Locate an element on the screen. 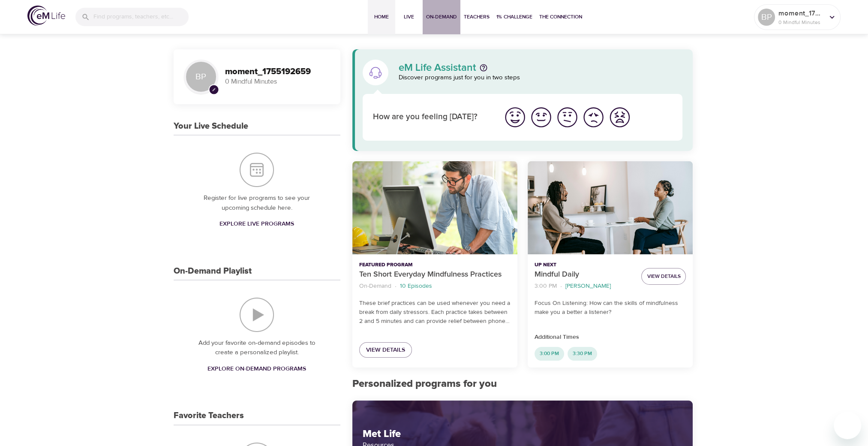 The height and width of the screenshot is (446, 868). span: 3:30 PM is located at coordinates (582, 353).